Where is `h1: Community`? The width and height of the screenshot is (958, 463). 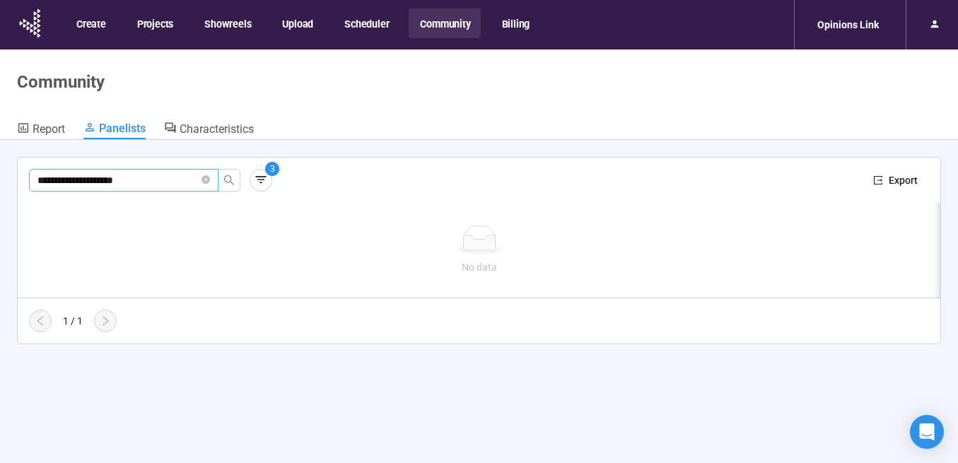 h1: Community is located at coordinates (61, 82).